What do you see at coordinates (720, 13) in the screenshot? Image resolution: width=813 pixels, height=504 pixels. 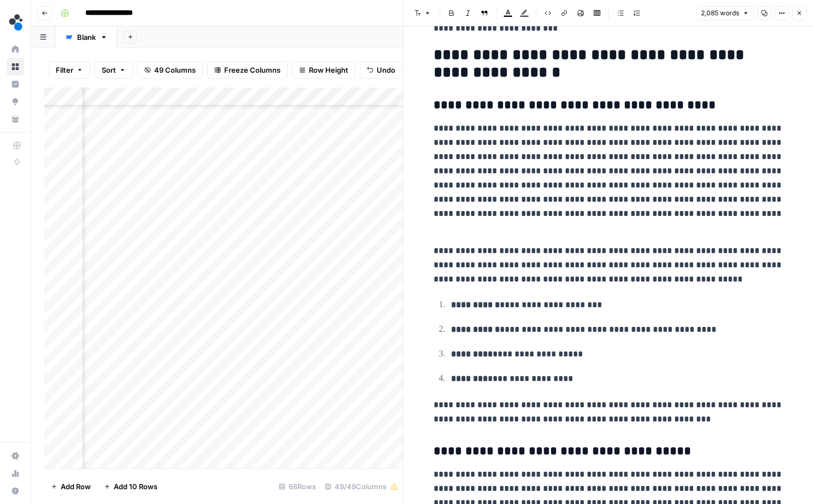 I see `span: 2,085 words` at bounding box center [720, 13].